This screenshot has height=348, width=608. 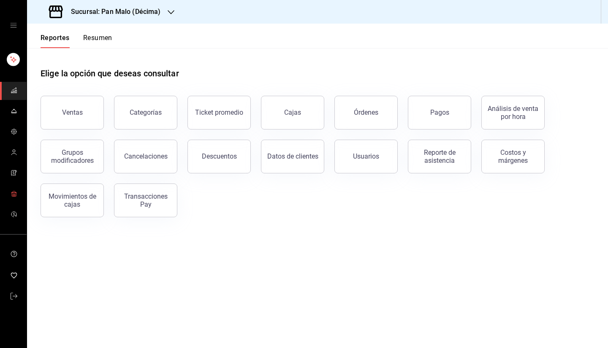 What do you see at coordinates (219, 113) in the screenshot?
I see `button: Ticket promedio` at bounding box center [219, 113].